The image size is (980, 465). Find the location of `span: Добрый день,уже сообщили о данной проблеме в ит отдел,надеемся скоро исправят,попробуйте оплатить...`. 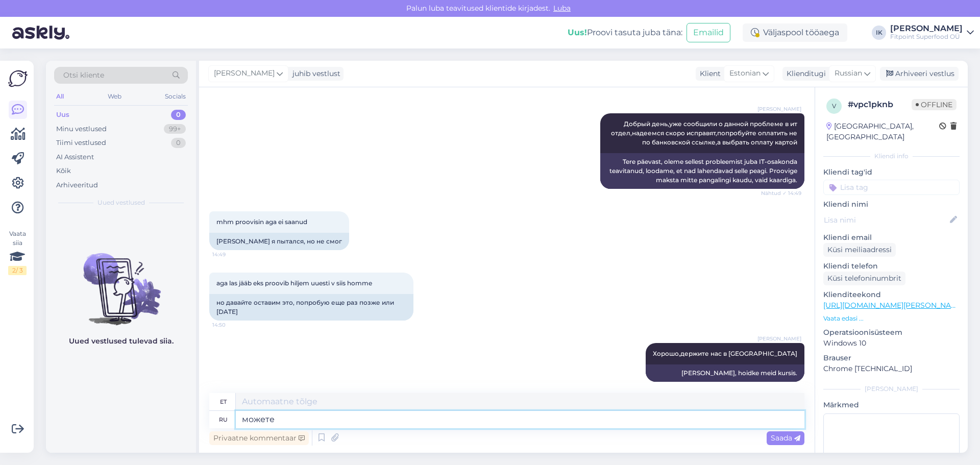

span: Добрый день,уже сообщили о данной проблеме в ит отдел,надеемся скоро исправят,попробуйте оплатить... is located at coordinates (705, 133).